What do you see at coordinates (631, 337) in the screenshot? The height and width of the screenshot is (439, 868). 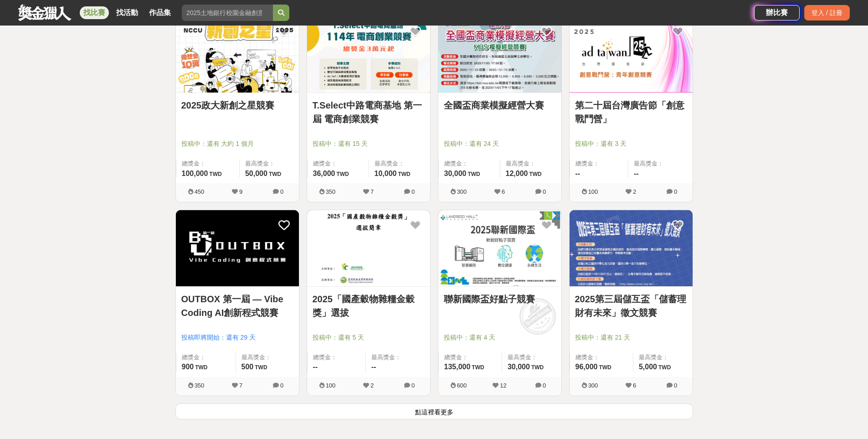 I see `span: 投稿中：還有 21 天` at bounding box center [631, 337].